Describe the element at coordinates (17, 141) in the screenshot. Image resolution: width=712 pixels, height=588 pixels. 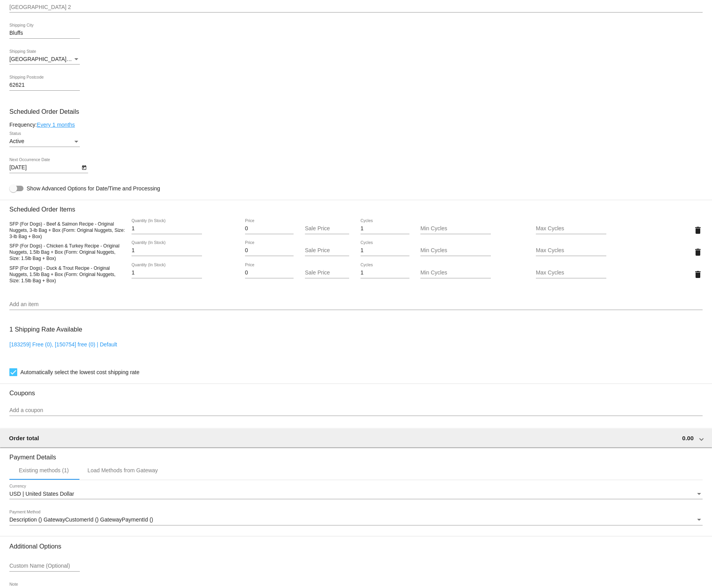
I see `span: Active` at that location.